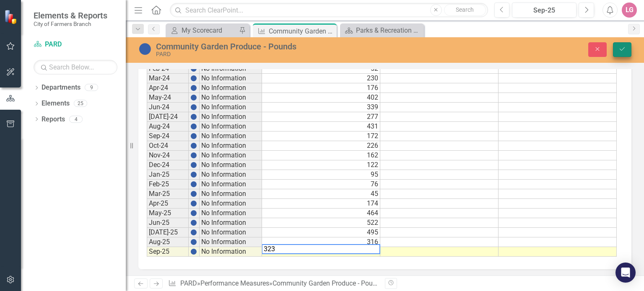  Describe the element at coordinates (389, 30) in the screenshot. I see `div: Parks & Recreation Welcome Page` at that location.